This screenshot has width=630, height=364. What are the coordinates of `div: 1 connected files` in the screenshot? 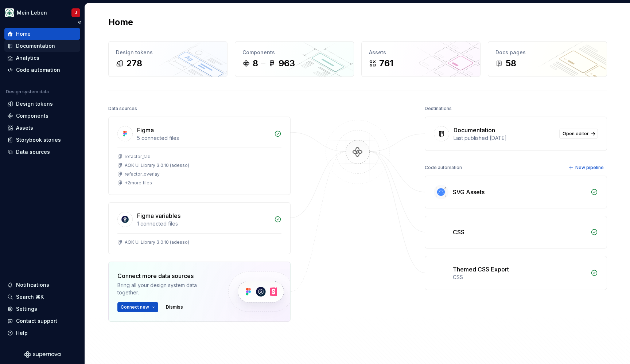 It's located at (203, 223).